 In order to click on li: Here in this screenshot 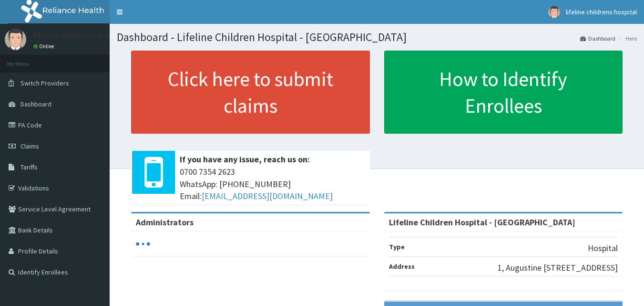, I will do `click(627, 38)`.